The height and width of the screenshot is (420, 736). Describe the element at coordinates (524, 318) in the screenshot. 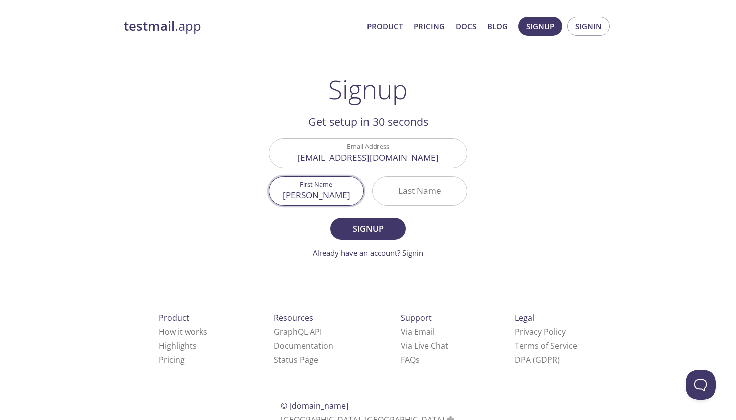

I see `span: Legal` at that location.